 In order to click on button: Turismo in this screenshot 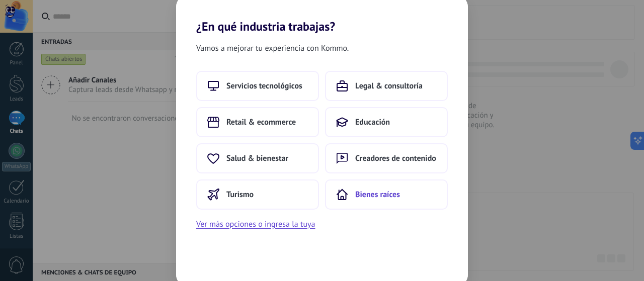, I will do `click(257, 195)`.